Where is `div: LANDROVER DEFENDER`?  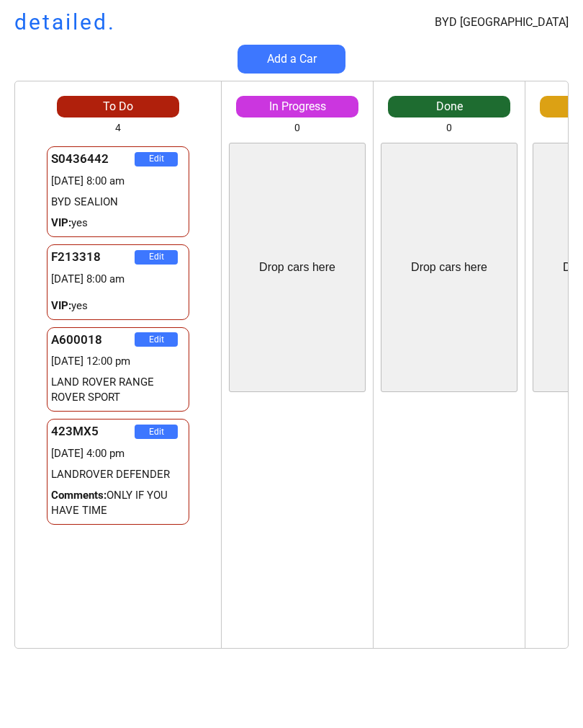 div: LANDROVER DEFENDER is located at coordinates (118, 474).